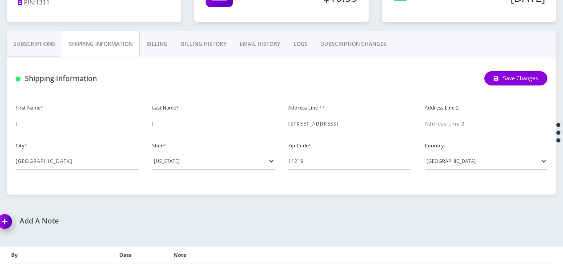 This screenshot has width=563, height=268. I want to click on label: Country:, so click(435, 145).